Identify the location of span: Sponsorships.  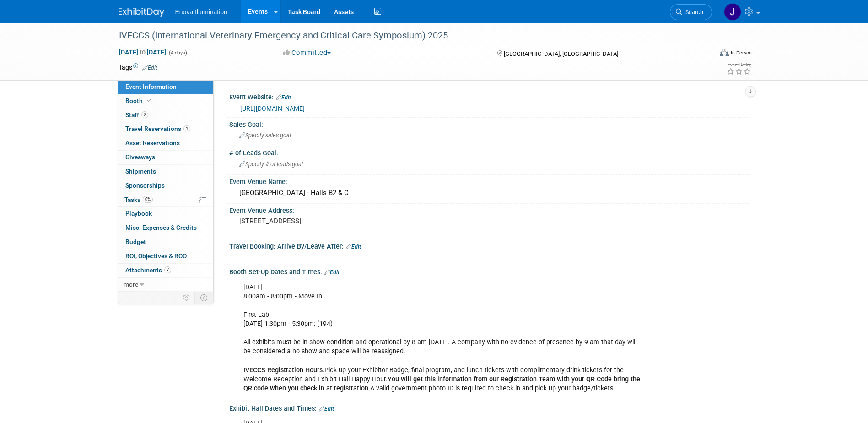
(145, 185).